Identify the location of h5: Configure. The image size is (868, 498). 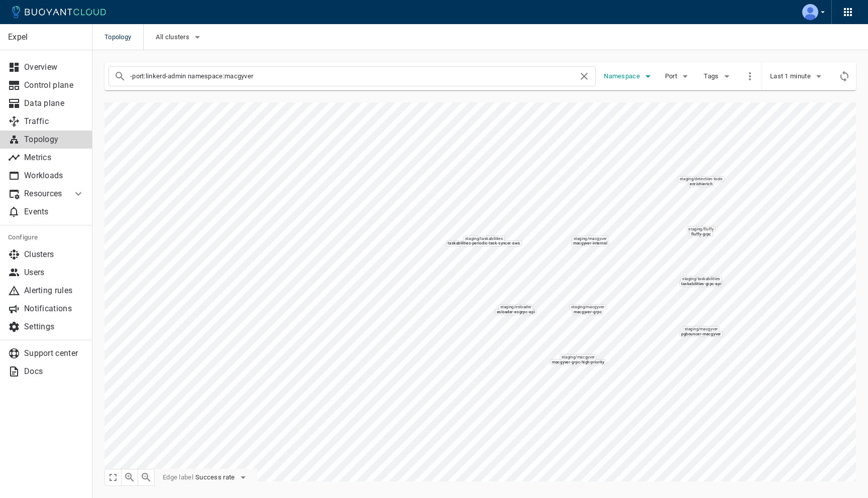
(46, 238).